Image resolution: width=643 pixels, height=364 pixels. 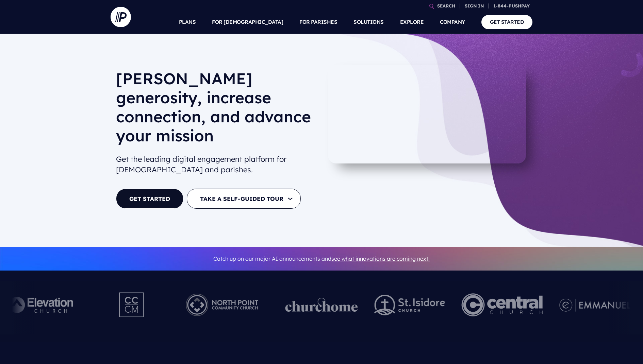 What do you see at coordinates (322, 304) in the screenshot?
I see `img: pp_logos_1` at bounding box center [322, 304].